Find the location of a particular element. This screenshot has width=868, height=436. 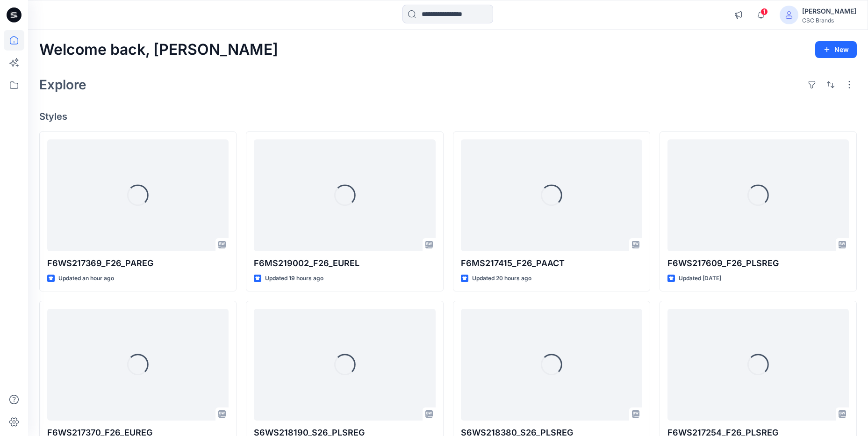

p: Updated 20 hours ago is located at coordinates (501, 278).